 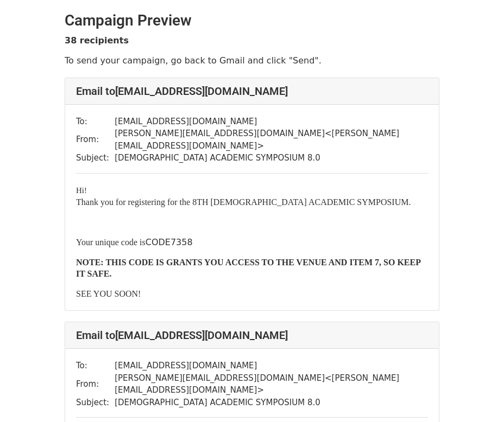 I want to click on font: SEE YOU SOON!, so click(x=108, y=294).